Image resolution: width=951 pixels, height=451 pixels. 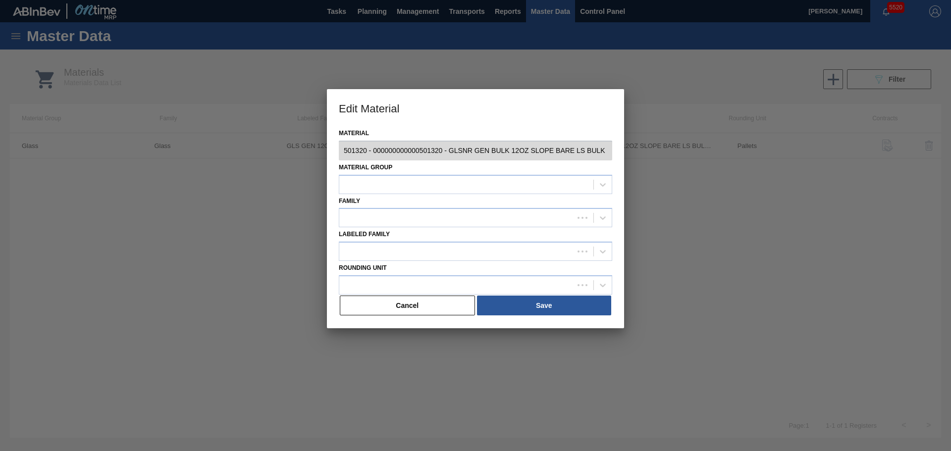 What do you see at coordinates (364, 234) in the screenshot?
I see `label: Labeled Family` at bounding box center [364, 234].